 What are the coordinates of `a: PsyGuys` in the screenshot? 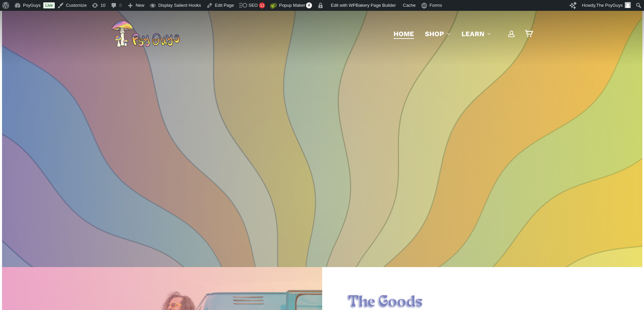 It's located at (146, 34).